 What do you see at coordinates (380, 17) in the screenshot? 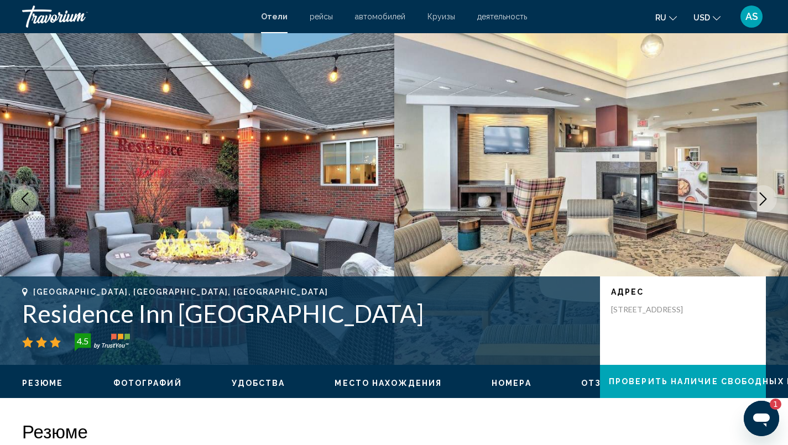
I see `a: автомобилей` at bounding box center [380, 17].